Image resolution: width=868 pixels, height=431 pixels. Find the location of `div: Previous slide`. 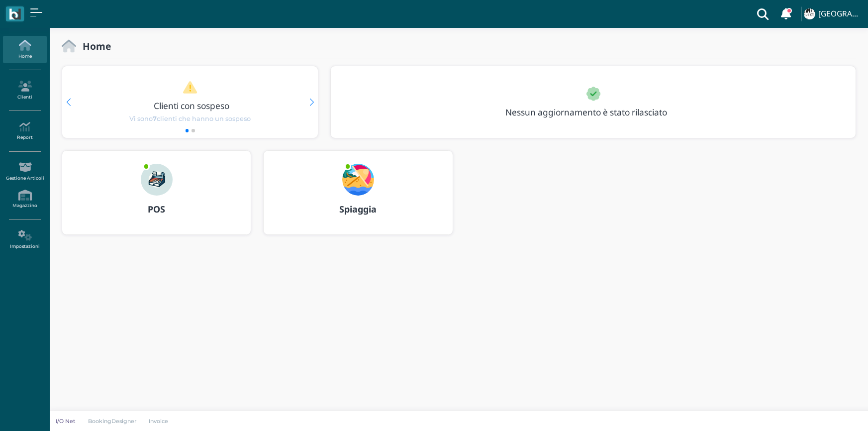

div: Previous slide is located at coordinates (68, 102).